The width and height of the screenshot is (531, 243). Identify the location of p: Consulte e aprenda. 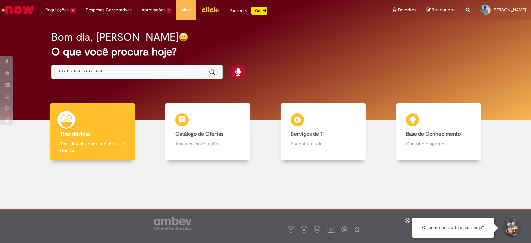
(438, 144).